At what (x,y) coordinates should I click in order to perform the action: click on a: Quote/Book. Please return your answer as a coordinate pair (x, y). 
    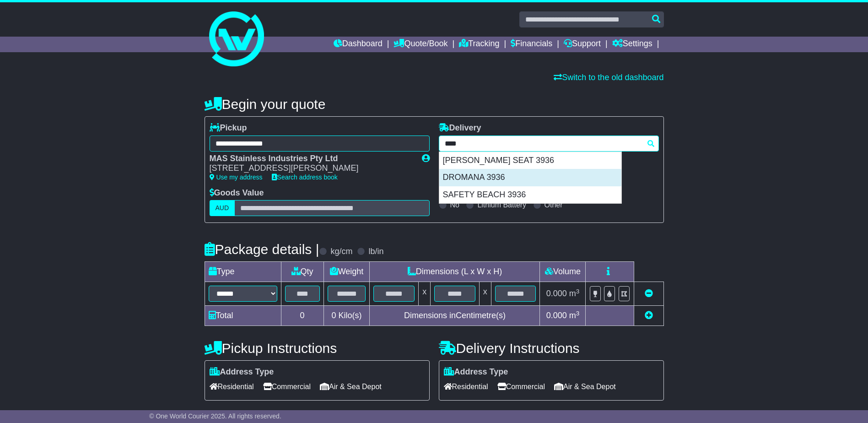
    Looking at the image, I should click on (421, 45).